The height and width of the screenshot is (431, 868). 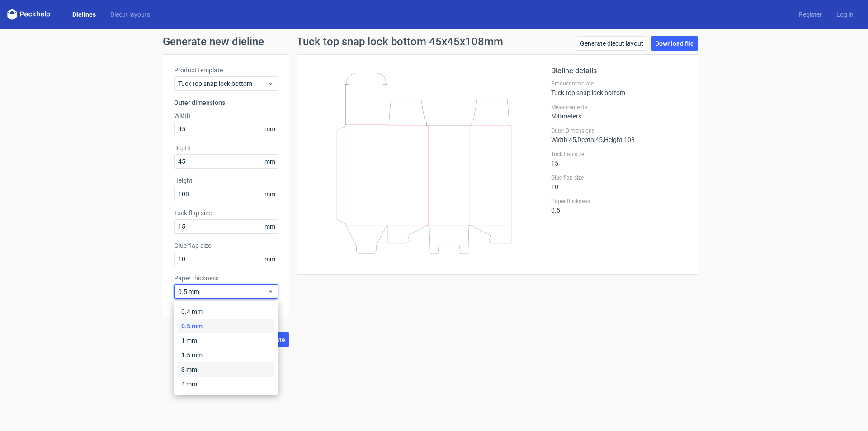 I want to click on h3: Outer dimensions, so click(x=227, y=103).